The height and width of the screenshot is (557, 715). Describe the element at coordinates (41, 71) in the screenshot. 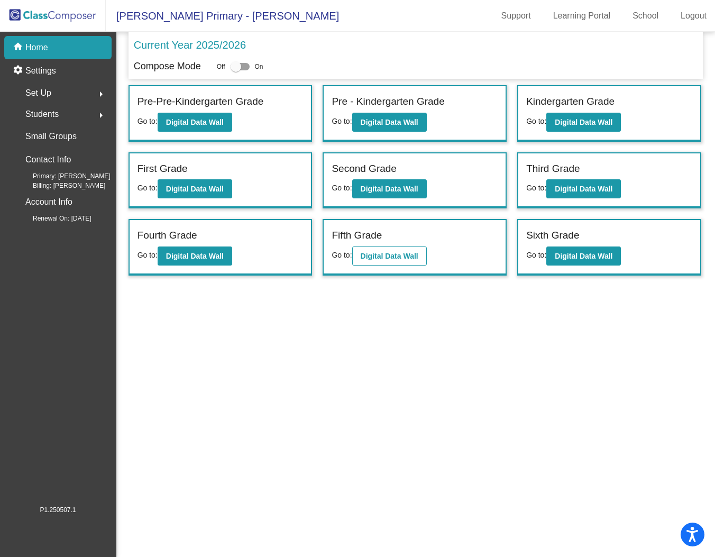

I see `p: Settings` at that location.